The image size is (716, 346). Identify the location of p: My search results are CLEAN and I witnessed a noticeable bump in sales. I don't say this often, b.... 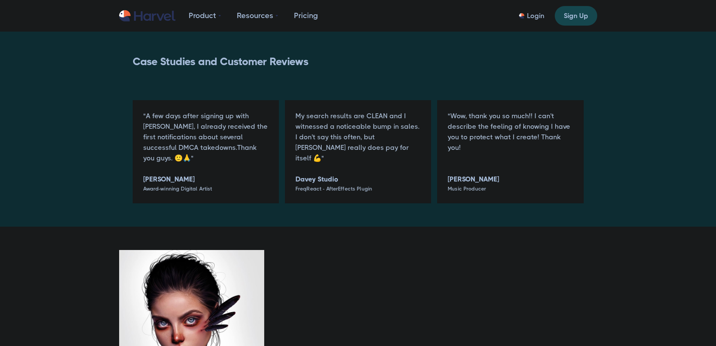
(358, 137).